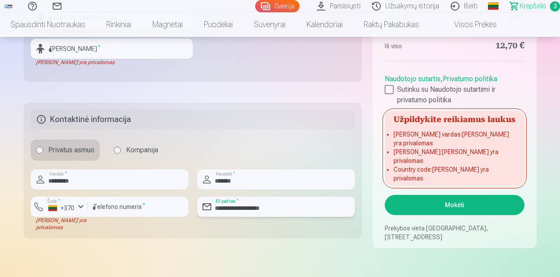 Image resolution: width=560 pixels, height=277 pixels. What do you see at coordinates (61, 208) in the screenshot?
I see `div: +370` at bounding box center [61, 208].